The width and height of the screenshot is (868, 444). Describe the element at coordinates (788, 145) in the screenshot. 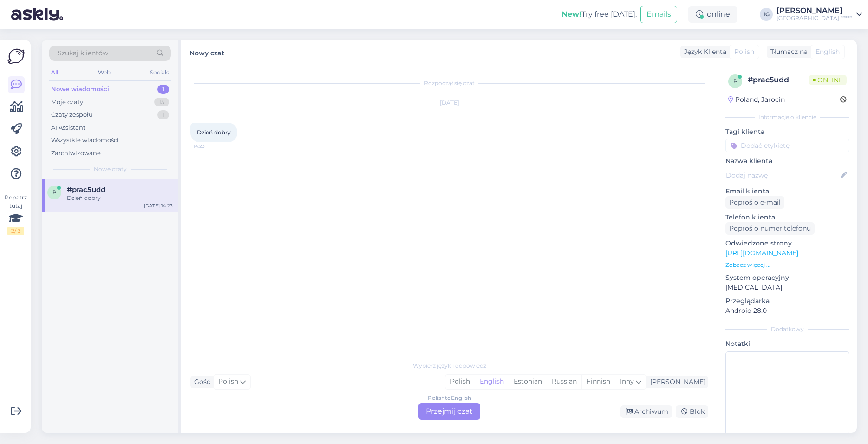

I see `input: Dodać etykietę` at that location.